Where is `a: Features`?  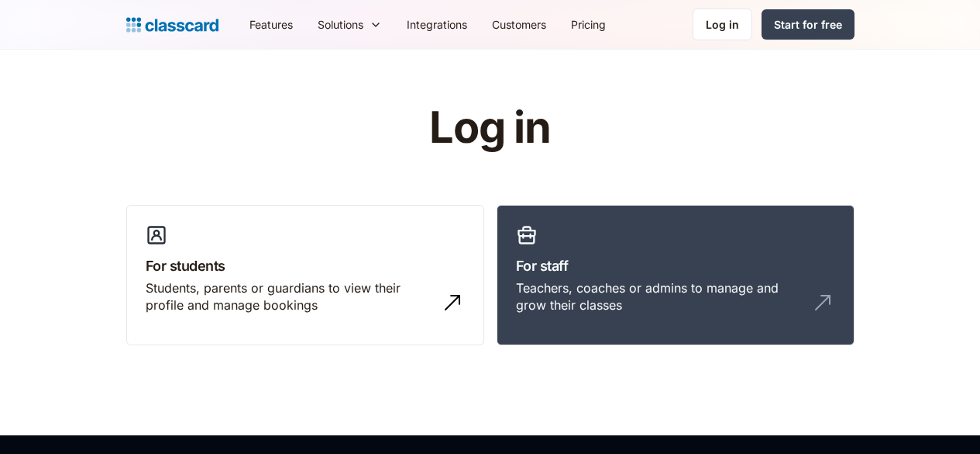 a: Features is located at coordinates (271, 24).